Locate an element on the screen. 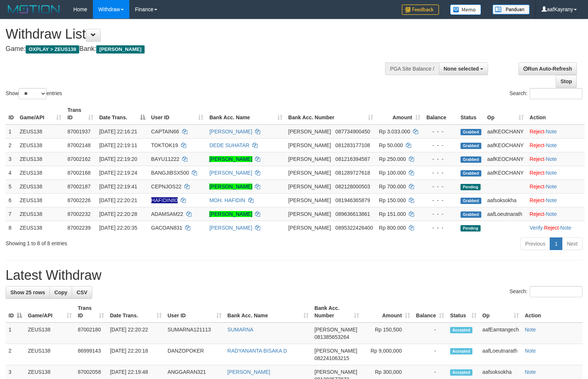 The height and width of the screenshot is (379, 588). h1: Latest Withdraw is located at coordinates (294, 275).